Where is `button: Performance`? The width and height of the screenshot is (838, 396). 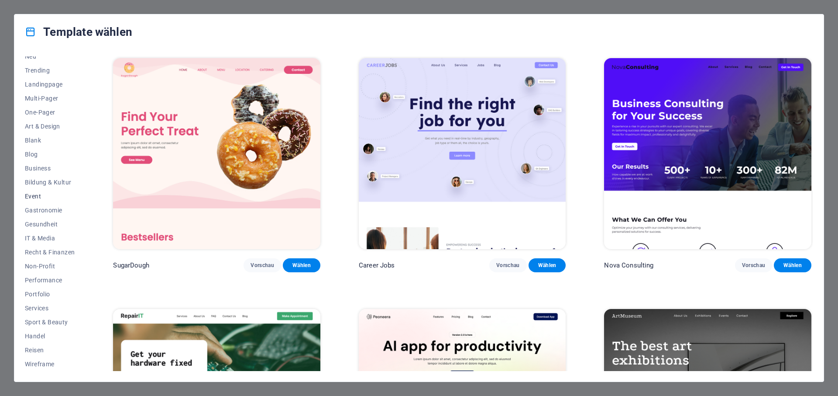 button: Performance is located at coordinates (50, 280).